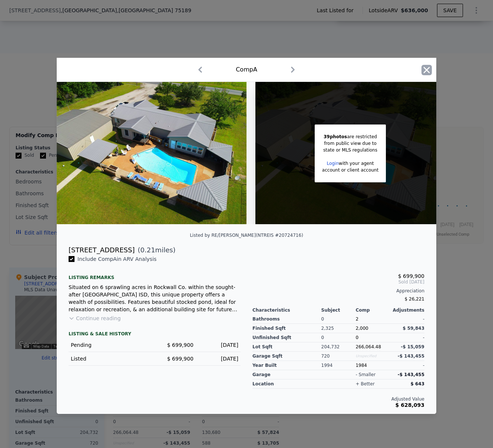  I want to click on div: Comp A, so click(246, 70).